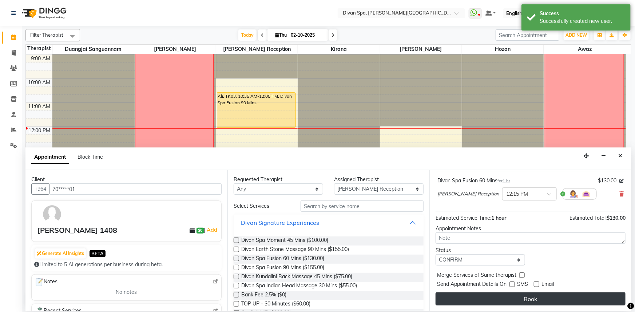  What do you see at coordinates (39, 48) in the screenshot?
I see `div: Therapist` at bounding box center [39, 48].